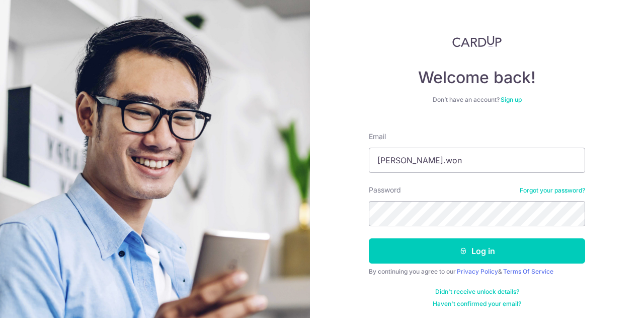 The height and width of the screenshot is (318, 644). What do you see at coordinates (477, 271) in the screenshot?
I see `div: By continuing you agree to our &` at bounding box center [477, 271].